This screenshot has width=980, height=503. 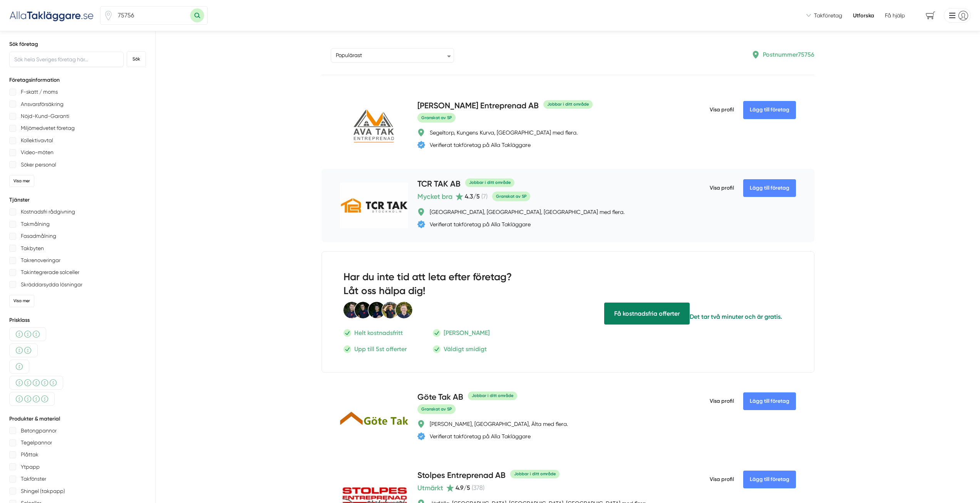 What do you see at coordinates (38, 236) in the screenshot?
I see `p: Fasadmålning` at bounding box center [38, 236].